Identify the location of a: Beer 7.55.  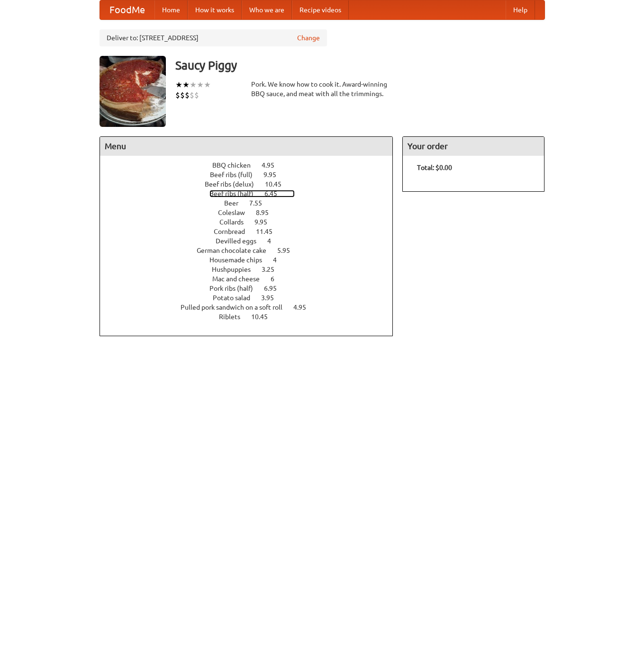
(251, 203).